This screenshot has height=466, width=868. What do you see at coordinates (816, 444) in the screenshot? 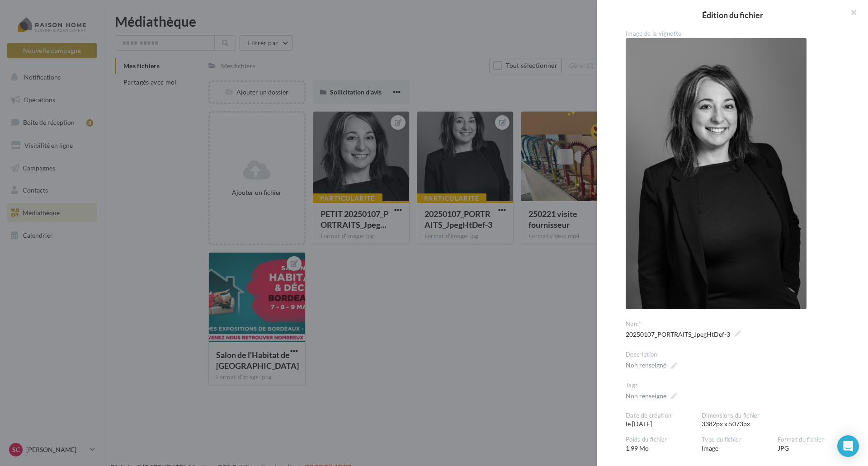
I see `div: JPG` at bounding box center [816, 444].